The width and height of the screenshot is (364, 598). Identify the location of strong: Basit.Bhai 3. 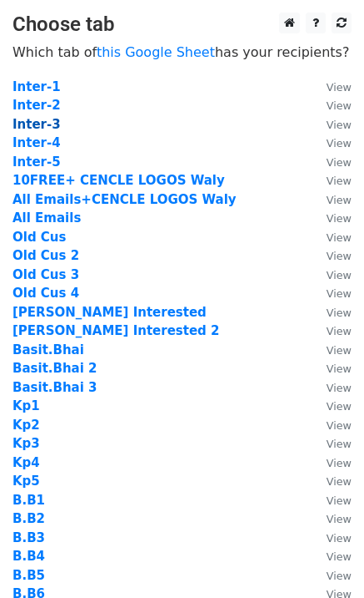
(55, 388).